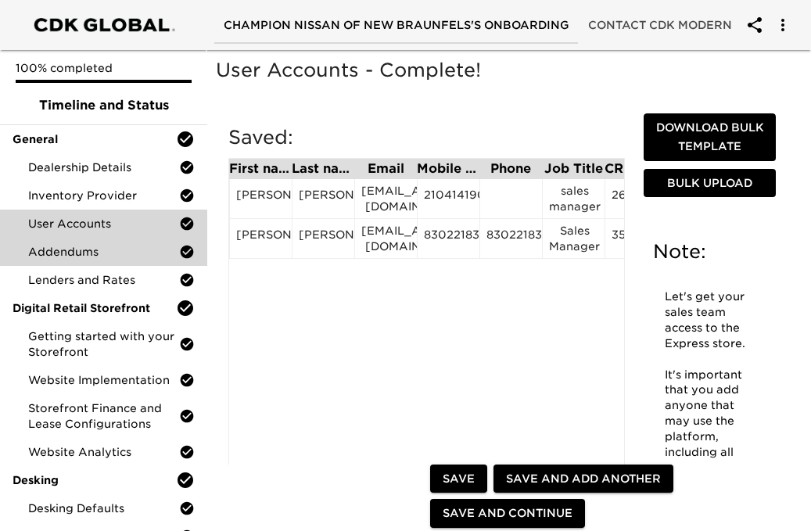  Describe the element at coordinates (103, 344) in the screenshot. I see `span: Getting started with your Storefront` at that location.